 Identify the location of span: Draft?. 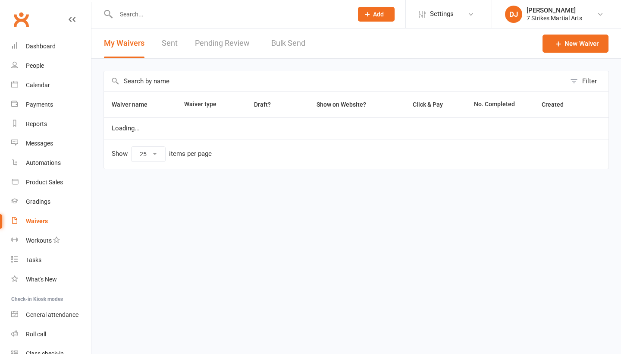
(262, 104).